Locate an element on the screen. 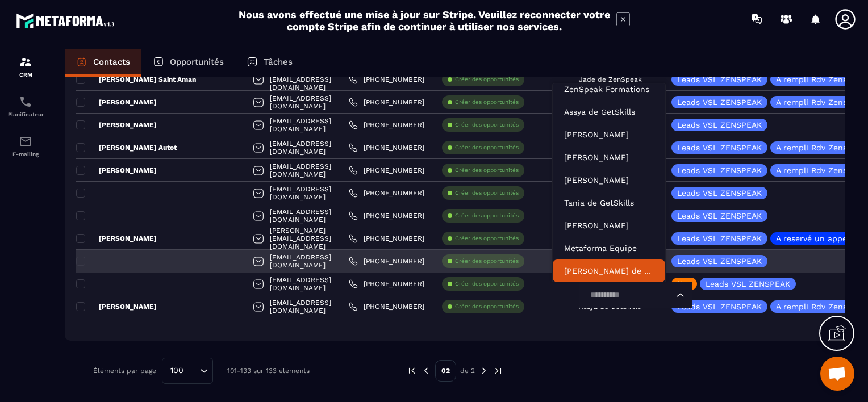  p: Timéo DELALEX is located at coordinates (609, 225).